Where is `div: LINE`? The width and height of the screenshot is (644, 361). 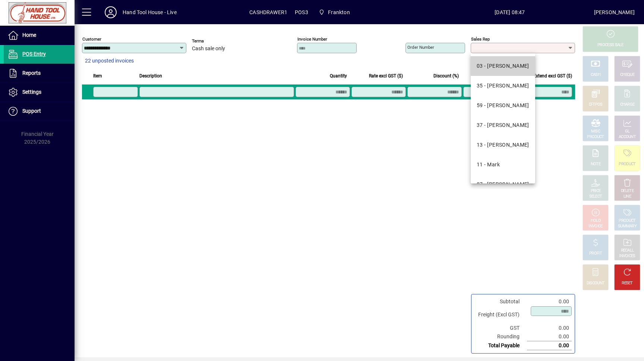 div: LINE is located at coordinates (627, 197).